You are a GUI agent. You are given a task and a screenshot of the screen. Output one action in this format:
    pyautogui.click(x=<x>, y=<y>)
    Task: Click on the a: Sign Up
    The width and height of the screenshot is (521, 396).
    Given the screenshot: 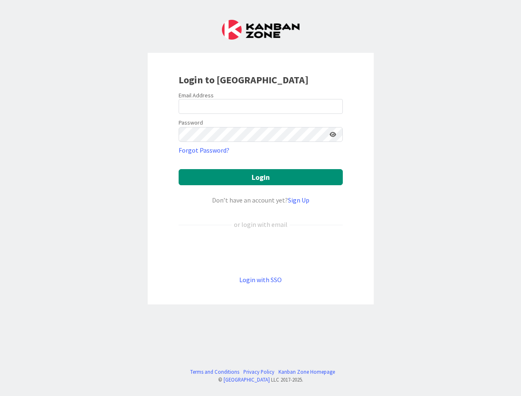 What is the action you would take?
    pyautogui.click(x=299, y=200)
    